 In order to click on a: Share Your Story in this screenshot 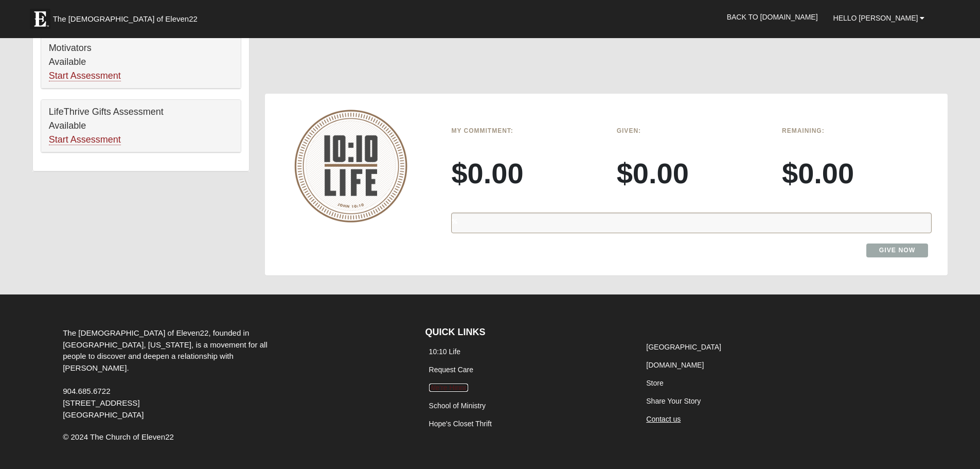, I will do `click(673, 401)`.